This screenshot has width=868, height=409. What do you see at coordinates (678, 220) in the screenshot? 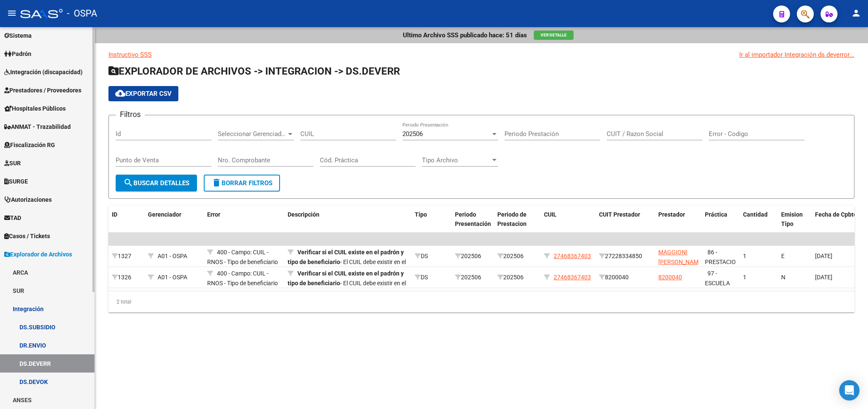
I see `datatable-header-cell: Prestador` at bounding box center [678, 220].